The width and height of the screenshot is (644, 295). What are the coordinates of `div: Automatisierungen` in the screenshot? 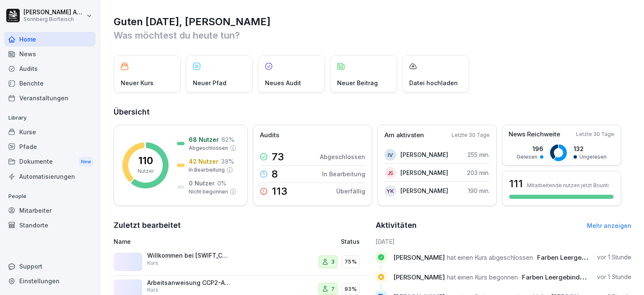 It's located at (50, 176).